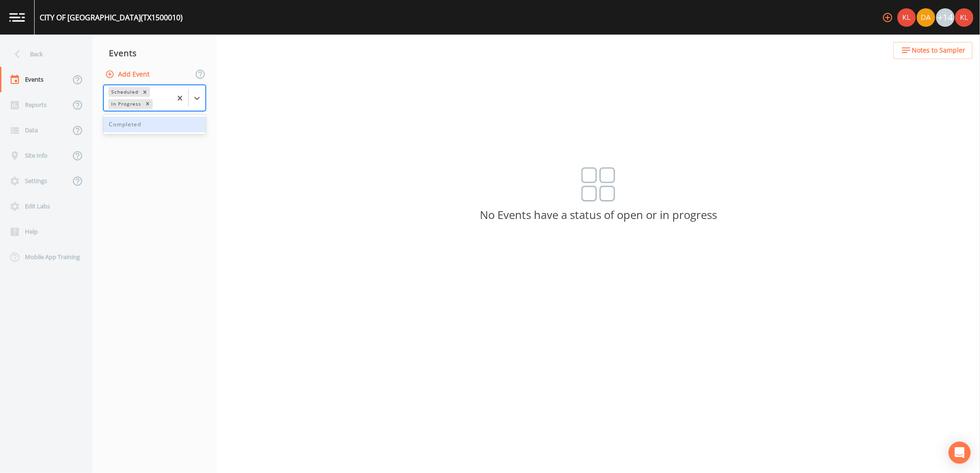 This screenshot has height=473, width=980. Describe the element at coordinates (124, 92) in the screenshot. I see `div: Scheduled` at that location.